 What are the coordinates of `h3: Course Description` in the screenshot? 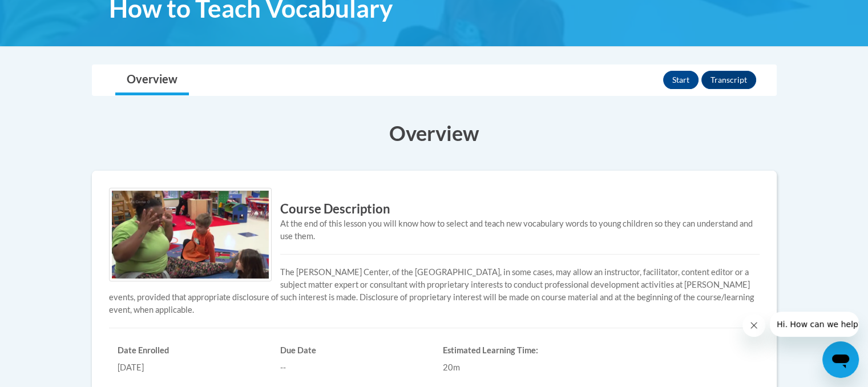 It's located at (435, 209).